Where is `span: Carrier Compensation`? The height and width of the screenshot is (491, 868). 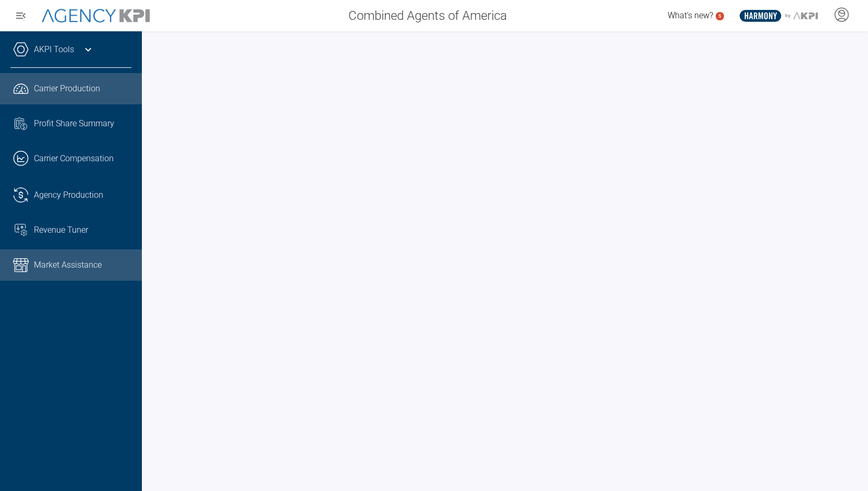 span: Carrier Compensation is located at coordinates (74, 159).